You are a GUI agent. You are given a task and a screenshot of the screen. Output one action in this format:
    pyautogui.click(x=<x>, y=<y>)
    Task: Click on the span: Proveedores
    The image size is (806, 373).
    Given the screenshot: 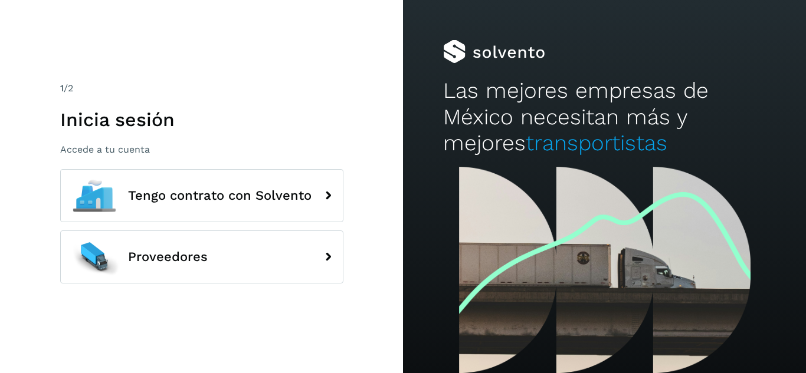 What is the action you would take?
    pyautogui.click(x=168, y=257)
    